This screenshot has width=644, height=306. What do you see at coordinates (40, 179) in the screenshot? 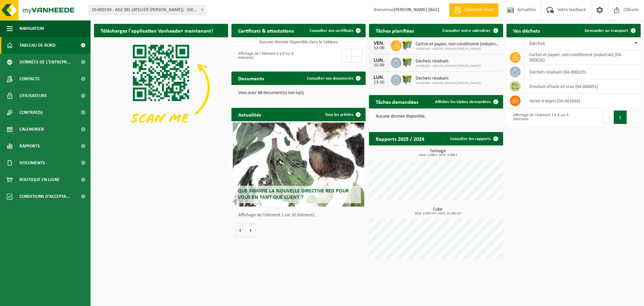
I see `span: Boutique en ligne` at bounding box center [40, 179].